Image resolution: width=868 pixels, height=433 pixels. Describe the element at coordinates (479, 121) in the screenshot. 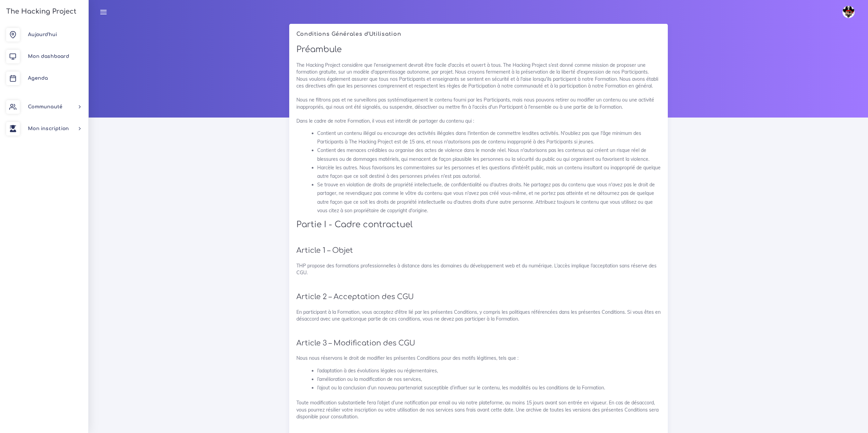

I see `p: Dans le cadre de notre Formation, il vous est interdit de partager du contenu qui :` at that location.